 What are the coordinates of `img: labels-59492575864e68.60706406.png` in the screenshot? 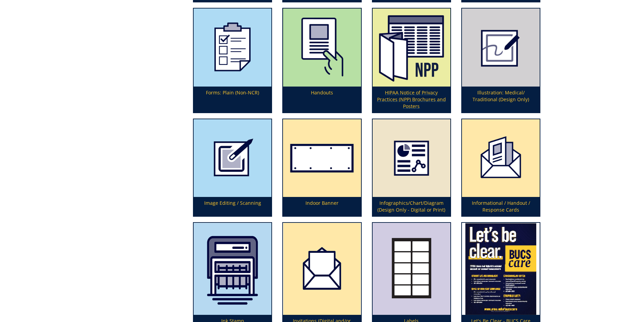 It's located at (411, 269).